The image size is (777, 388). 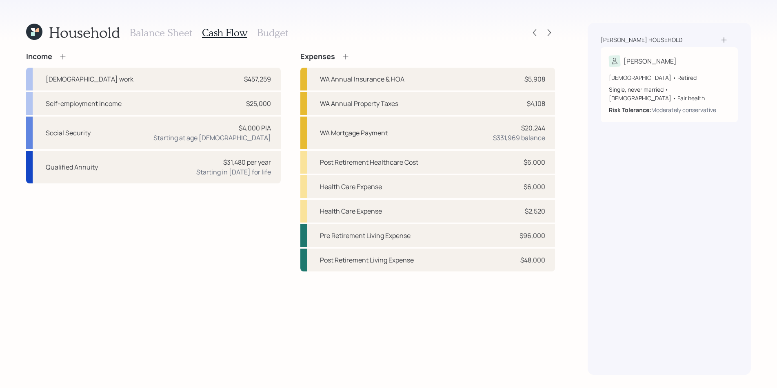 I want to click on h4: Income, so click(x=39, y=57).